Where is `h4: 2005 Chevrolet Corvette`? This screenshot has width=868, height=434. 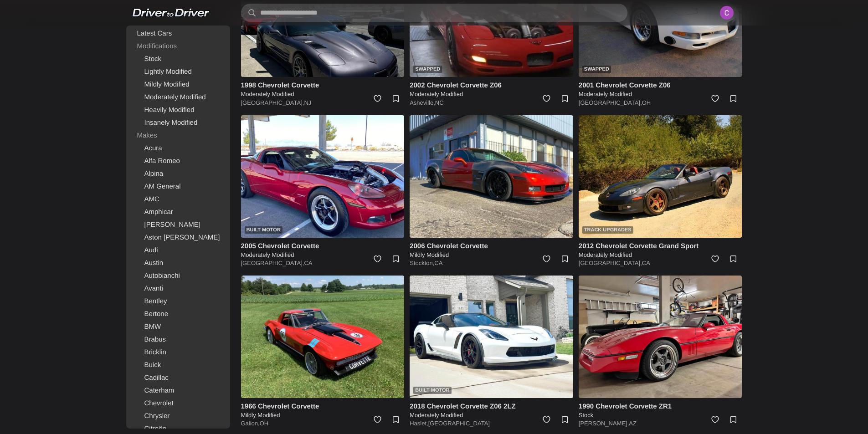 h4: 2005 Chevrolet Corvette is located at coordinates (322, 246).